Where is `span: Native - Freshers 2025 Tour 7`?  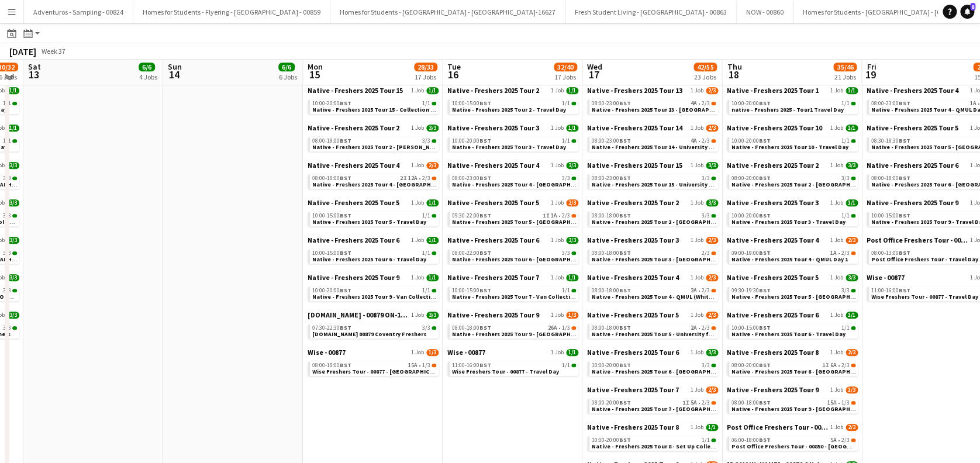 span: Native - Freshers 2025 Tour 7 is located at coordinates (493, 277).